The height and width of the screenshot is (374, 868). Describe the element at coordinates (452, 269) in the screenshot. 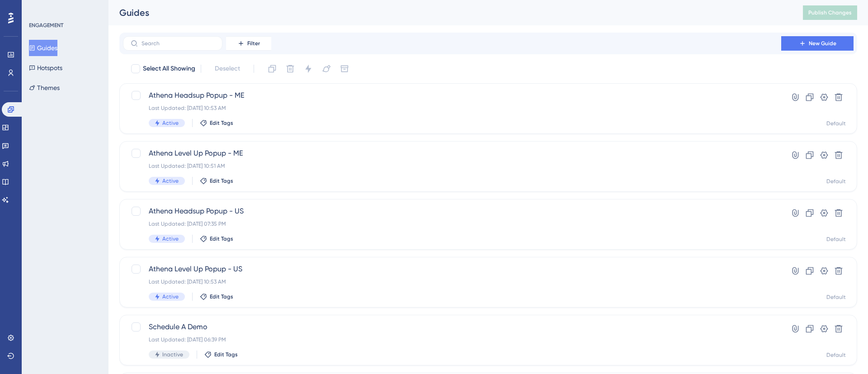

I see `span: Athena Level Up Popup - US` at that location.